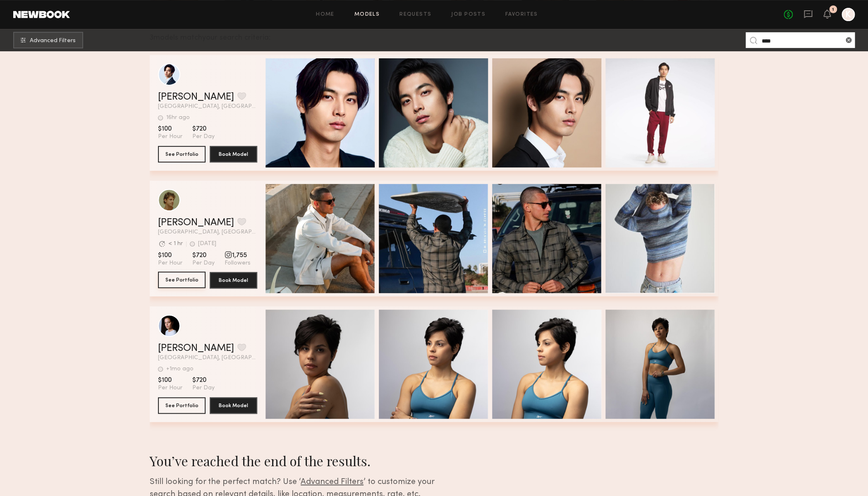 The width and height of the screenshot is (868, 496). What do you see at coordinates (238, 256) in the screenshot?
I see `span: 1,755` at bounding box center [238, 256].